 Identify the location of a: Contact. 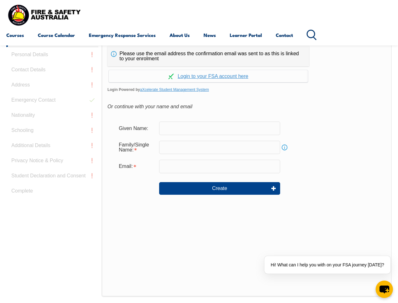
(284, 35).